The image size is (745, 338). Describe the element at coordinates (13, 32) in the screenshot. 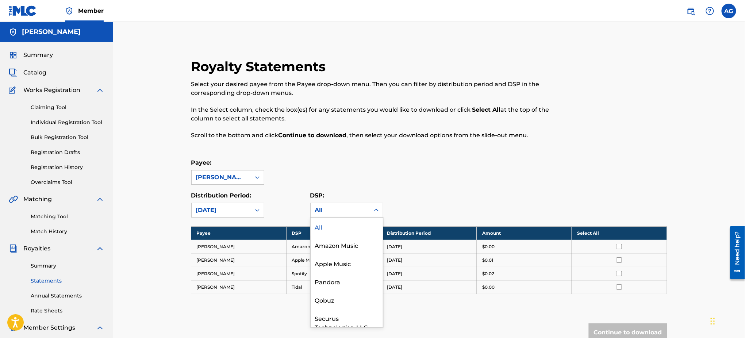

I see `img: Accounts` at that location.